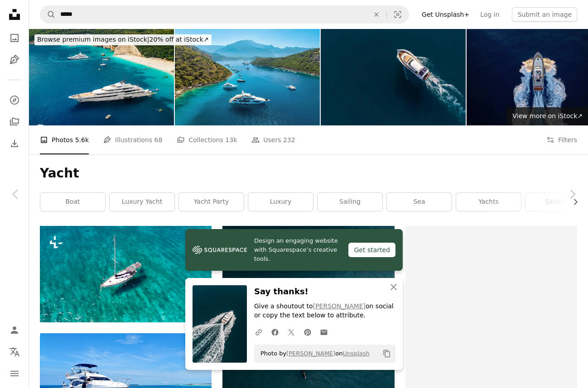 Image resolution: width=588 pixels, height=388 pixels. What do you see at coordinates (294, 250) in the screenshot?
I see `a: Design an engaging website with Squarespace’s creative tools.Get started` at bounding box center [294, 250].